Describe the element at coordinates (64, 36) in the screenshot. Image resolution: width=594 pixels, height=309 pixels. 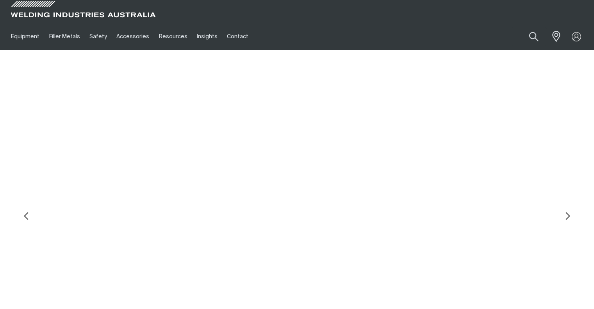
I see `a: Filler Metals` at that location.